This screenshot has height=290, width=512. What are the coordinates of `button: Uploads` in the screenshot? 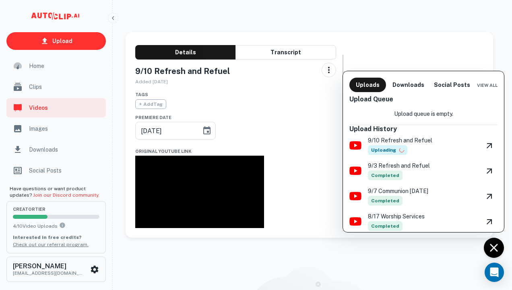 It's located at (368, 85).